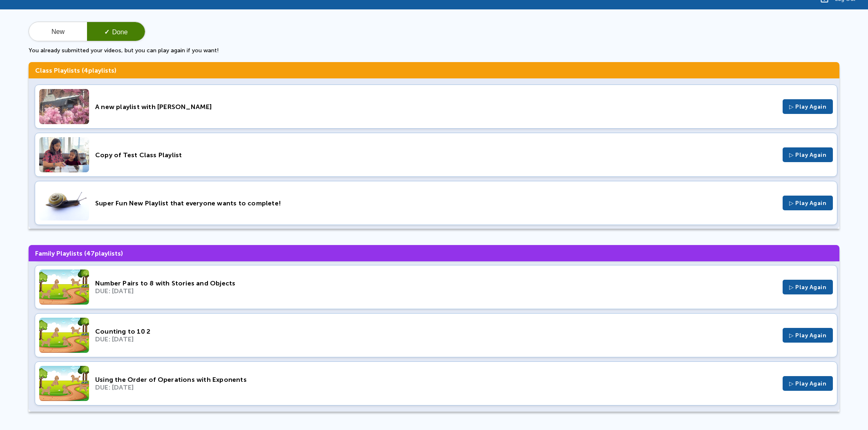  I want to click on h3: Family Playlists ( playlists), so click(434, 253).